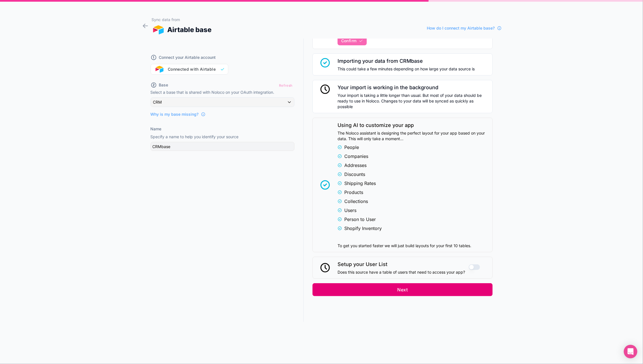  Describe the element at coordinates (360, 219) in the screenshot. I see `span: Person to User` at that location.